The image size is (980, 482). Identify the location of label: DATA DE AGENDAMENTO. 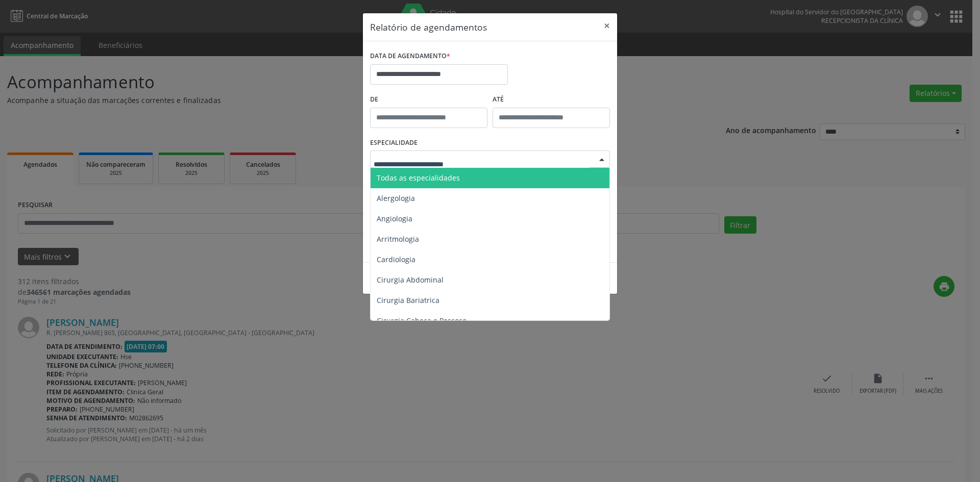
(410, 56).